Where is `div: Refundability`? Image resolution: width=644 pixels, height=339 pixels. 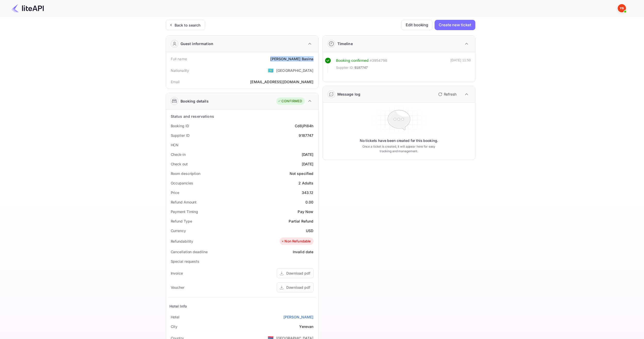
div: Refundability is located at coordinates (182, 241).